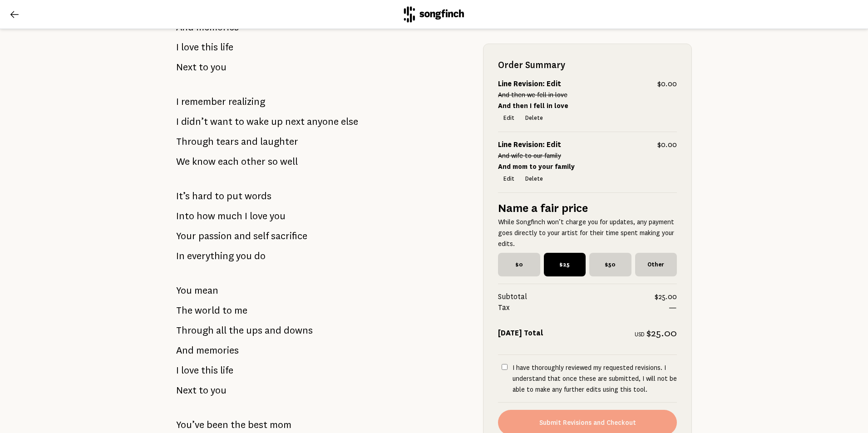  I want to click on span: how, so click(206, 216).